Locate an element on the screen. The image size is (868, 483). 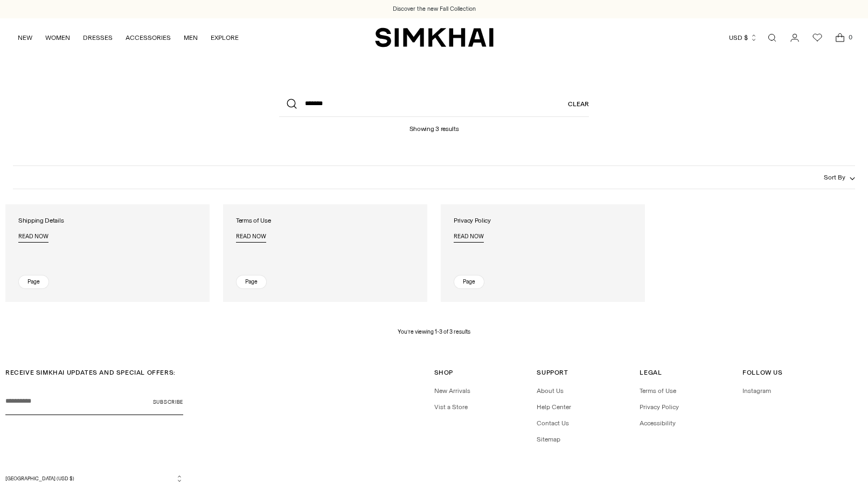
a: EXPLORE is located at coordinates (224, 38).